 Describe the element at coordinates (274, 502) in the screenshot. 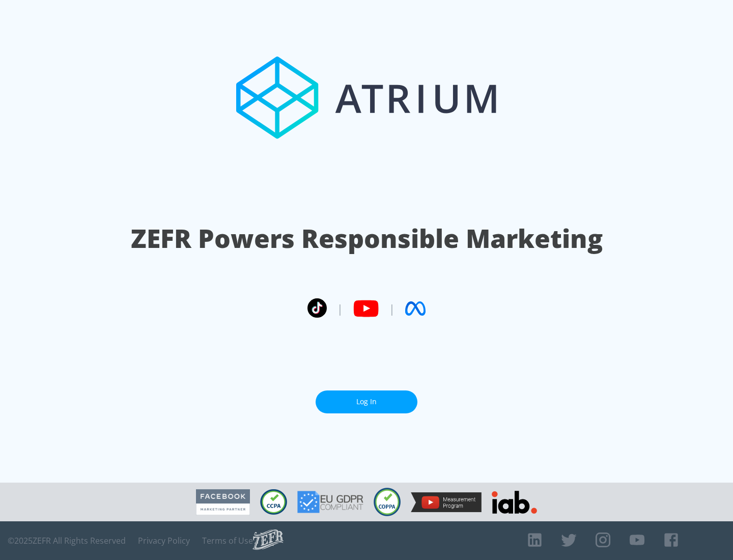

I see `img: CCPA Compliant` at that location.